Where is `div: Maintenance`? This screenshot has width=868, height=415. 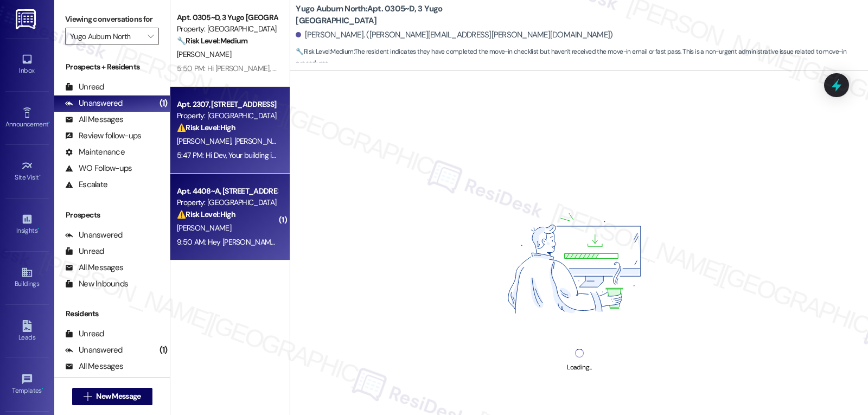 div: Maintenance is located at coordinates (95, 152).